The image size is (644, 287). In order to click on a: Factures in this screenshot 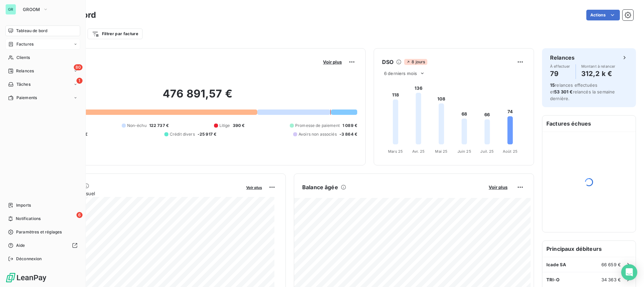, I will do `click(43, 44)`.